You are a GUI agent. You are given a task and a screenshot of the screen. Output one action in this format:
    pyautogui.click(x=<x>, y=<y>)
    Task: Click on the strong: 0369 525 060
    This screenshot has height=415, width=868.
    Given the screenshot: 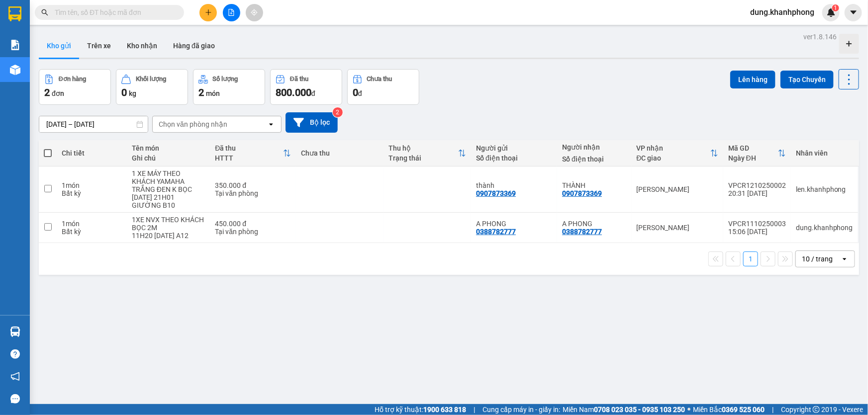 What is the action you would take?
    pyautogui.click(x=744, y=410)
    